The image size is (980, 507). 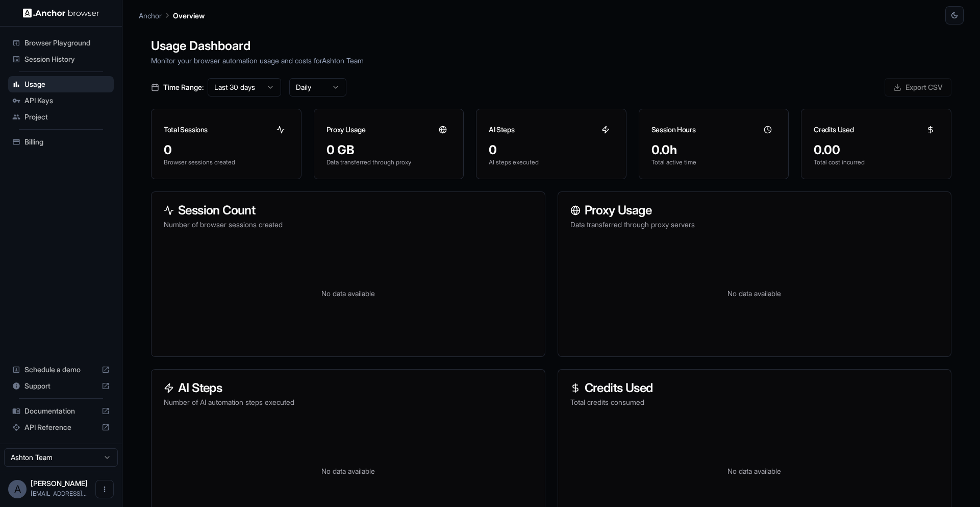 What do you see at coordinates (876, 163) in the screenshot?
I see `p: Total cost incurred` at bounding box center [876, 163].